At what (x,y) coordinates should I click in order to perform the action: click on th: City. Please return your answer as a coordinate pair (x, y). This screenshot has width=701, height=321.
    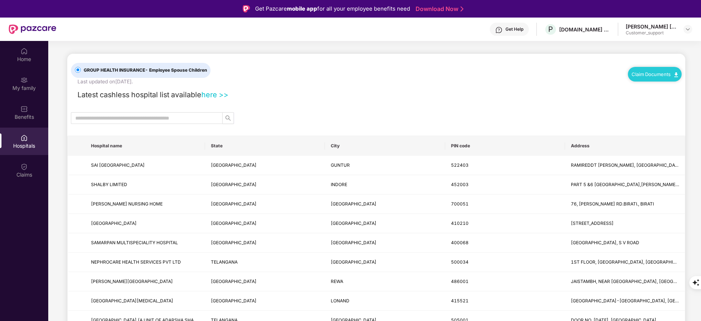
    Looking at the image, I should click on (385, 146).